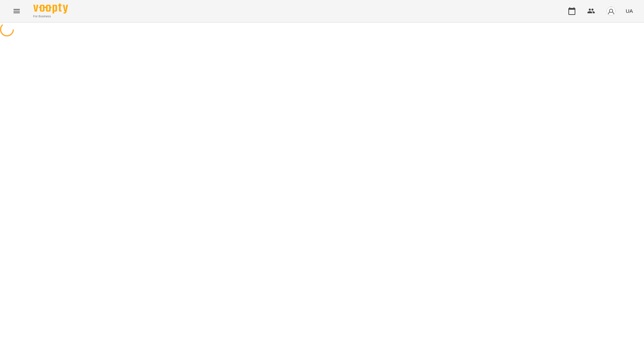  I want to click on img: Voopty Logo, so click(50, 9).